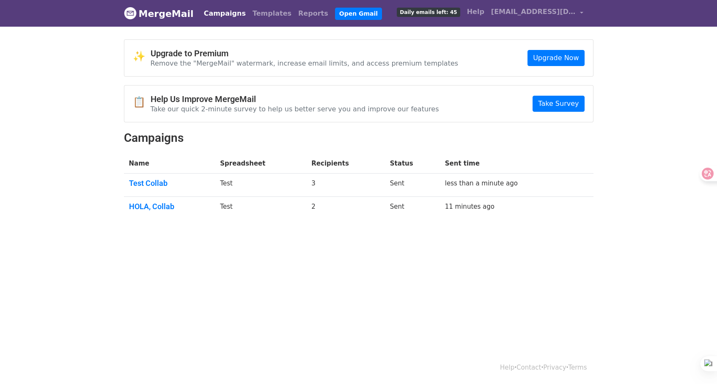 Image resolution: width=717 pixels, height=384 pixels. What do you see at coordinates (359, 138) in the screenshot?
I see `h2: Campaigns` at bounding box center [359, 138].